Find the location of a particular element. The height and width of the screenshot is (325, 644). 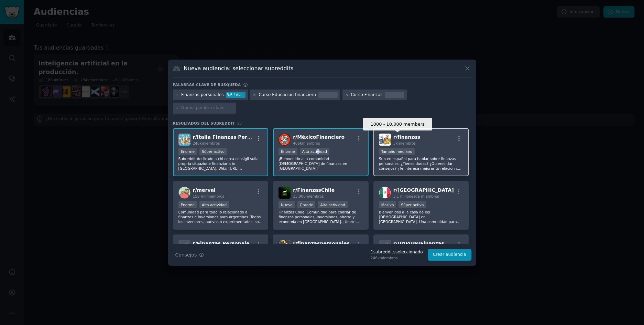

font: Finanzas Personales PER is located at coordinates (231, 243).